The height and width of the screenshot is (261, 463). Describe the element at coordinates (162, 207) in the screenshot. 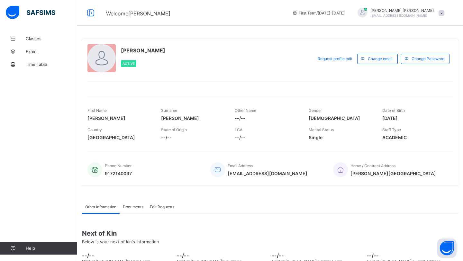

I see `span: Edit Requests` at that location.